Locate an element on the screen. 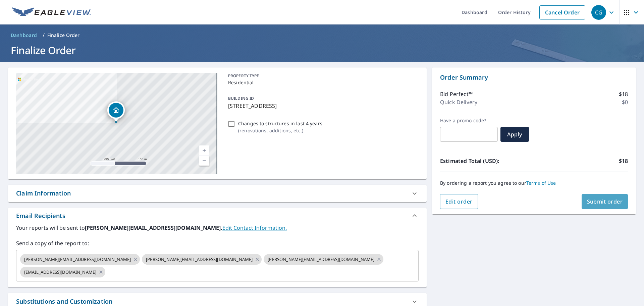 The image size is (644, 306). p: $0 is located at coordinates (625, 102).